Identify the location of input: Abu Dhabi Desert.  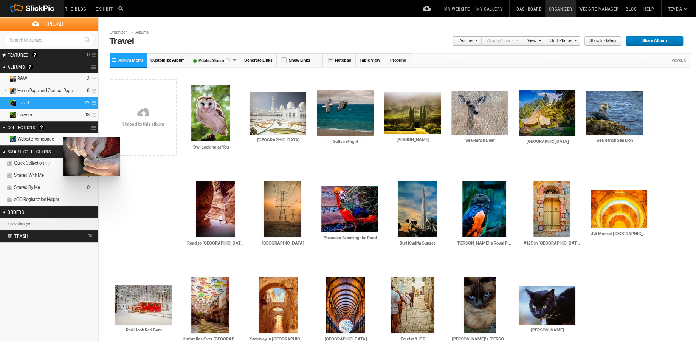
(283, 243).